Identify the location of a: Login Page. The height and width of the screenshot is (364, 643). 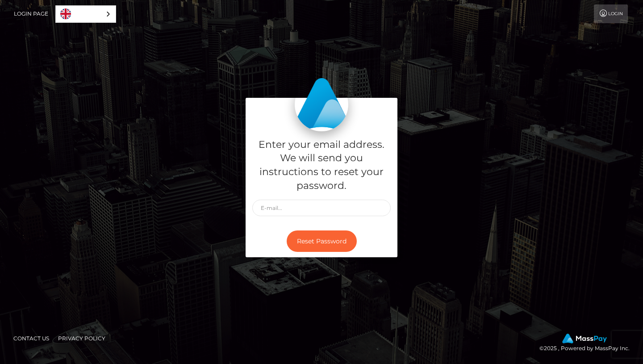
(31, 14).